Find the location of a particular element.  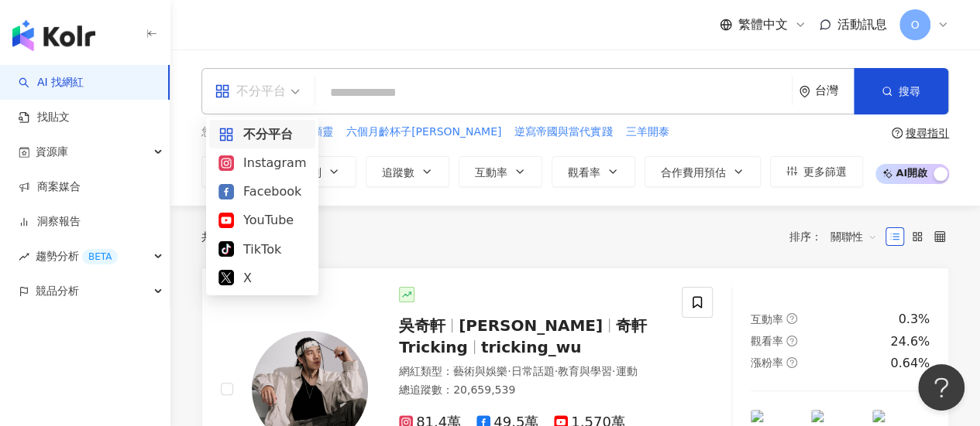

div: 24.6% is located at coordinates (909, 342).